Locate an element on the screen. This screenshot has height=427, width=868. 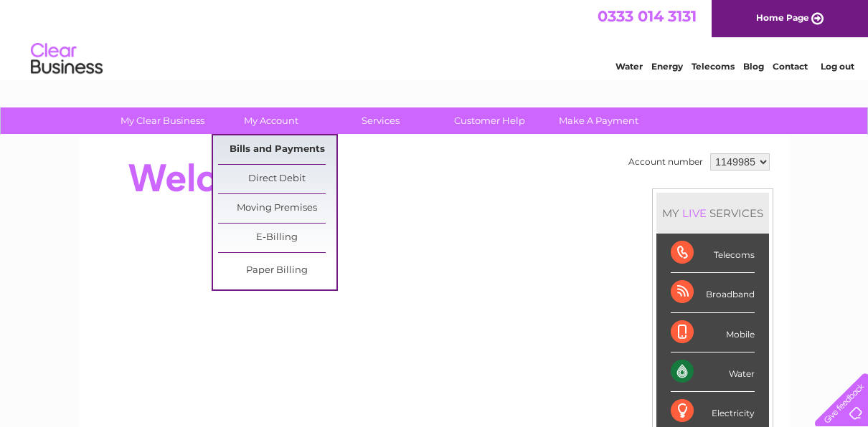
a: Energy is located at coordinates (668, 66).